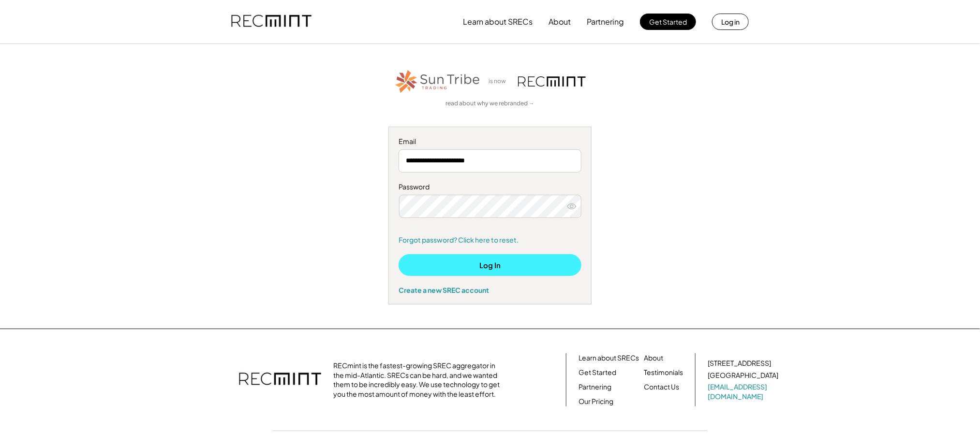 Image resolution: width=980 pixels, height=447 pixels. What do you see at coordinates (559, 21) in the screenshot?
I see `button: About` at bounding box center [559, 21].